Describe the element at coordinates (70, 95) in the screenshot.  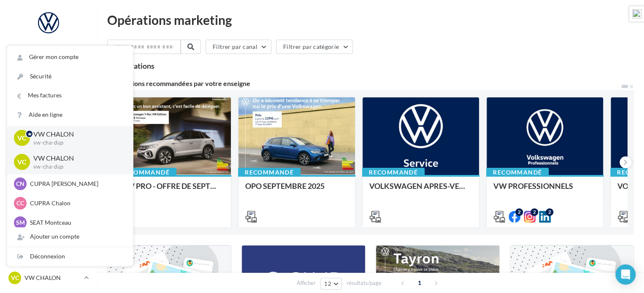
I see `a: Mes factures` at that location.